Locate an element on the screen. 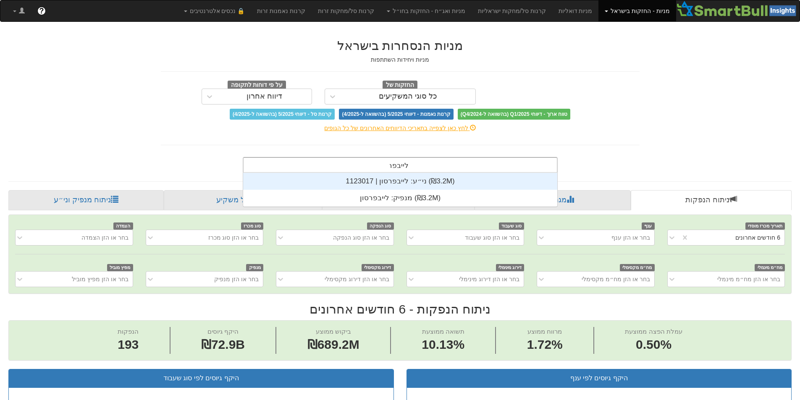  span: סוג שעבוד is located at coordinates (512, 226).